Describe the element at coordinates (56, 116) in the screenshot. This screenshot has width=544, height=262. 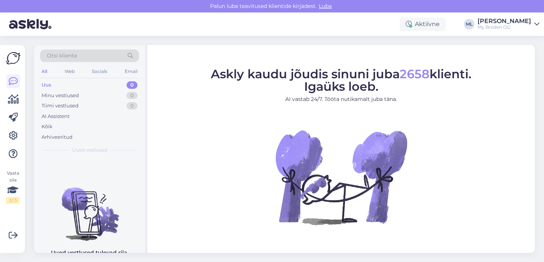
I see `div: AI Assistent` at that location.